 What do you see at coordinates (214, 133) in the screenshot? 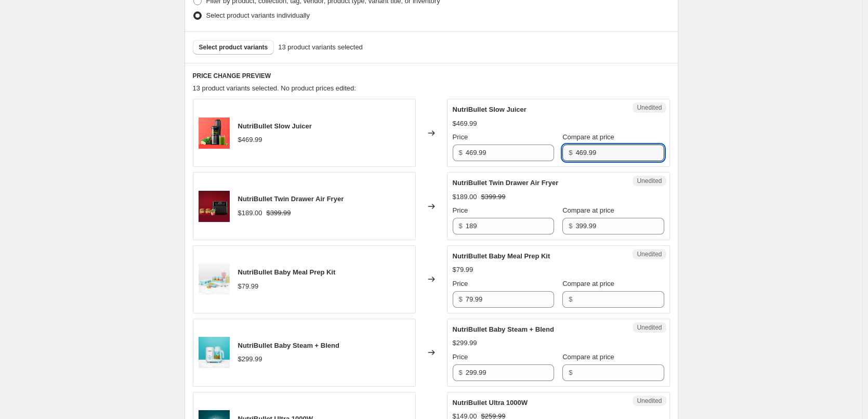
I see `img: NB_Slow-Juicer_Hero_CoralBkgd_2000x2000_38034c76-c432-4389-ba85-2cbcbc6e3741_80x.jpg` at bounding box center [214, 133].